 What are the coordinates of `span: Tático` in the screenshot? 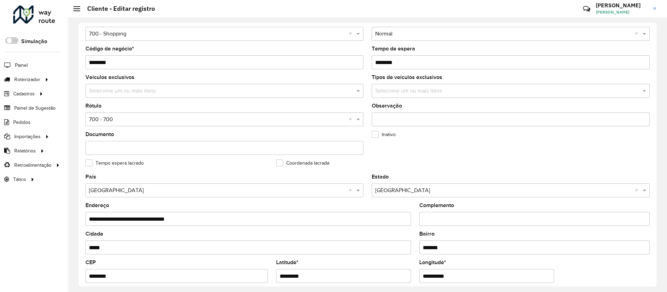 It's located at (19, 179).